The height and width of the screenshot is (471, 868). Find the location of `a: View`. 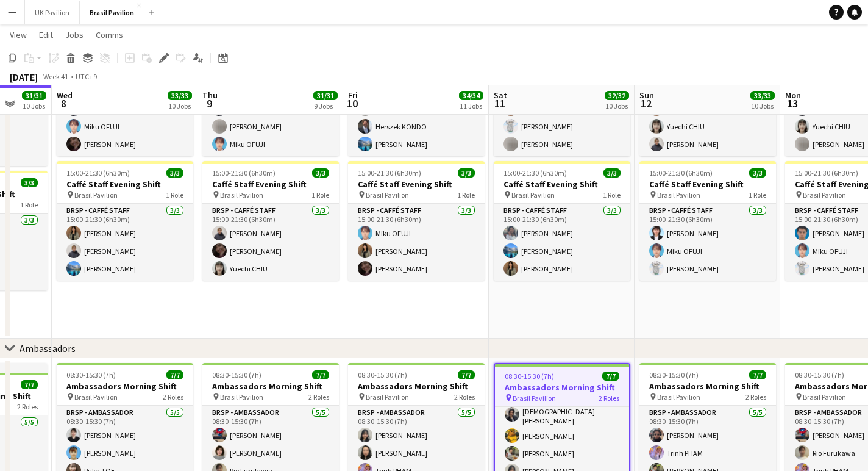

a: View is located at coordinates (19, 35).